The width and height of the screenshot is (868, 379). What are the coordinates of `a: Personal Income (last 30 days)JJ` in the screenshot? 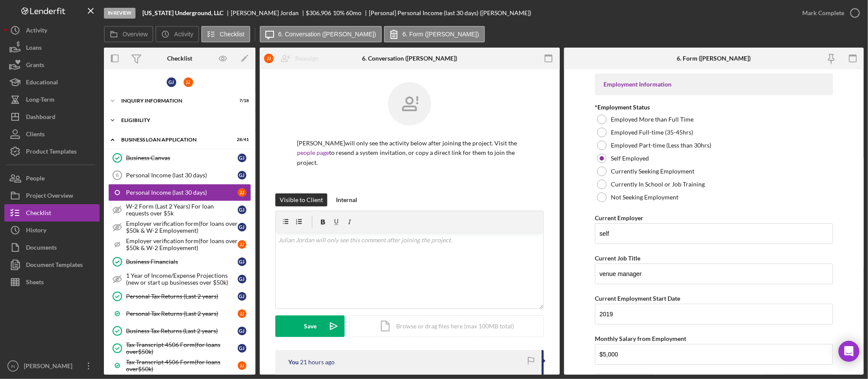 It's located at (180, 192).